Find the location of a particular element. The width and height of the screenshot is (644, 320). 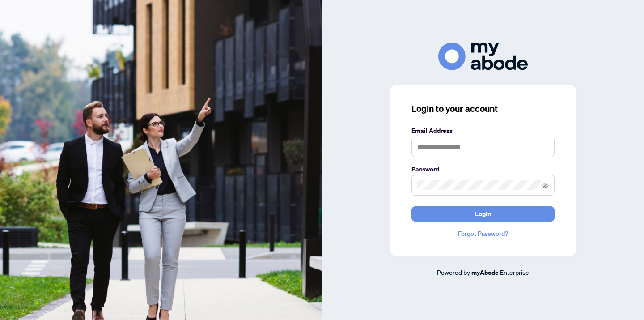

button: Login is located at coordinates (483, 214).